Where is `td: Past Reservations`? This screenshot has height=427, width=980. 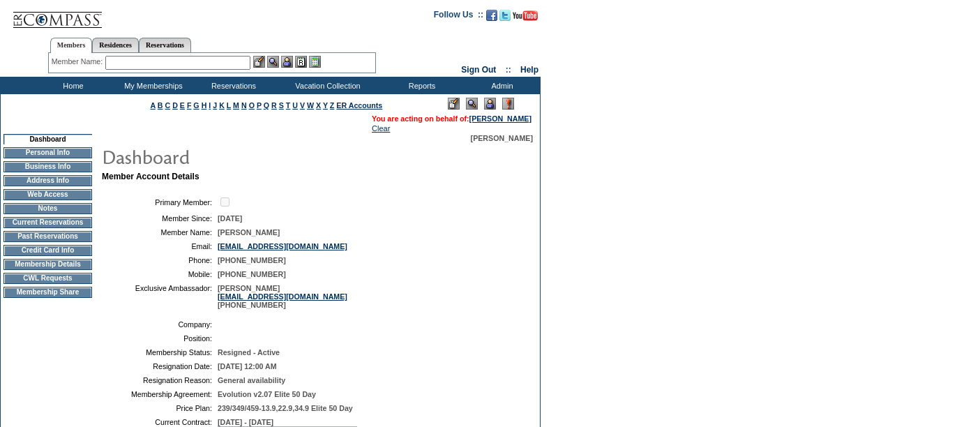
td: Past Reservations is located at coordinates (48, 237).